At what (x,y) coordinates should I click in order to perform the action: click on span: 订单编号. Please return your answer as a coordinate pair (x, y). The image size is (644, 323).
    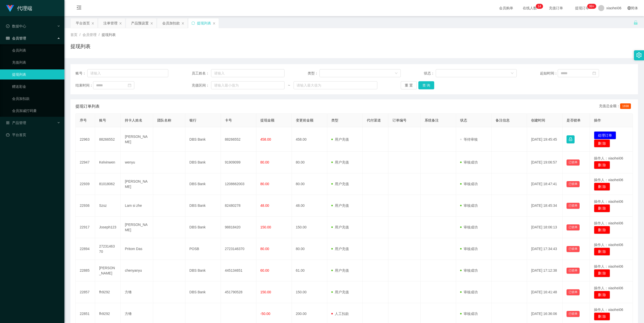
    Looking at the image, I should click on (399, 120).